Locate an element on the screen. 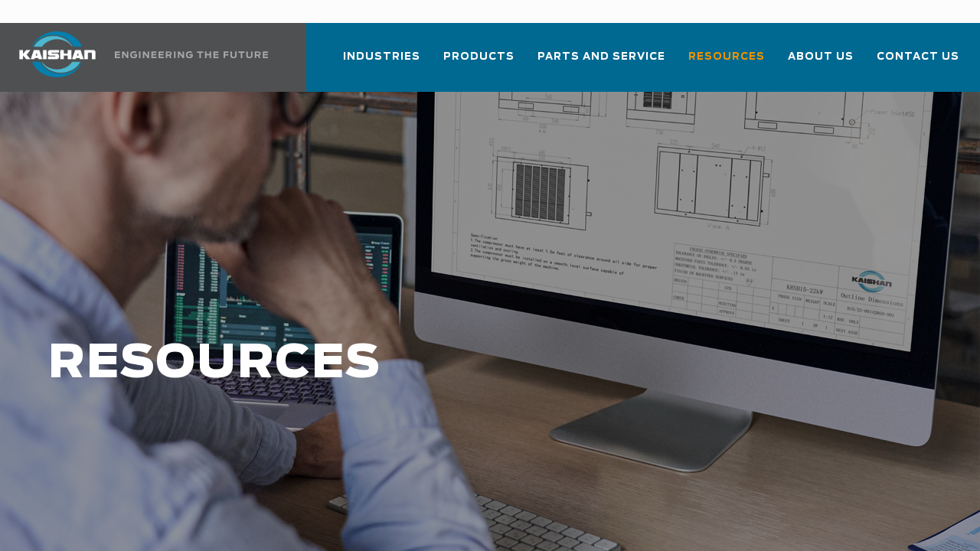  h1: RESOURCES is located at coordinates (414, 363).